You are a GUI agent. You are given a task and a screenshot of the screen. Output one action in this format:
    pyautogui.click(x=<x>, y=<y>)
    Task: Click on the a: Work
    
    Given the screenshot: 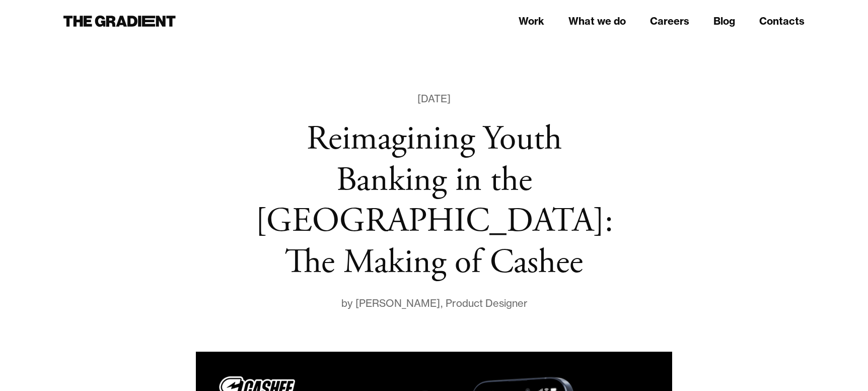 What is the action you would take?
    pyautogui.click(x=531, y=21)
    